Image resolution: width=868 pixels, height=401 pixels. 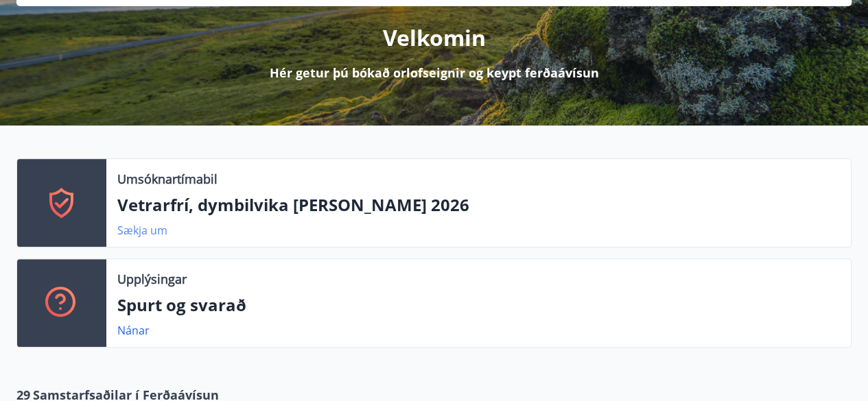 What do you see at coordinates (167, 179) in the screenshot?
I see `p: Umsóknartímabil` at bounding box center [167, 179].